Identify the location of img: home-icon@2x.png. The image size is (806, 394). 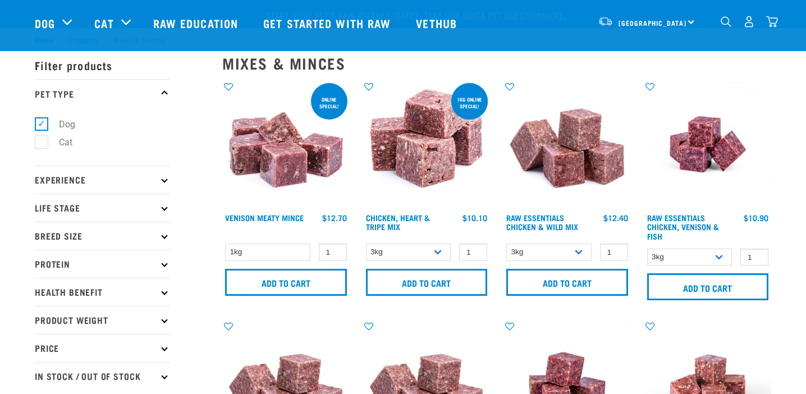
(772, 21).